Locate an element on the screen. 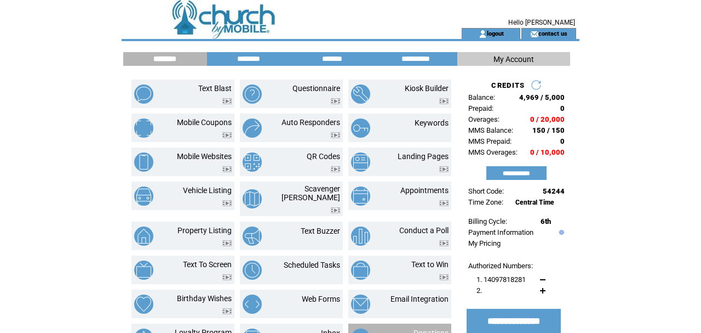 This screenshot has width=701, height=333. a: Keywords is located at coordinates (432, 123).